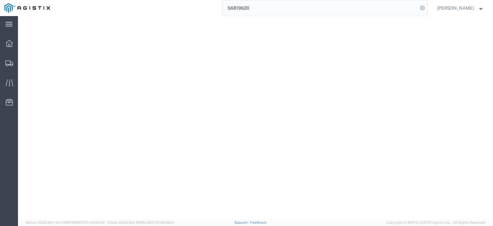 Image resolution: width=493 pixels, height=226 pixels. What do you see at coordinates (242, 222) in the screenshot?
I see `a: Support` at bounding box center [242, 222].